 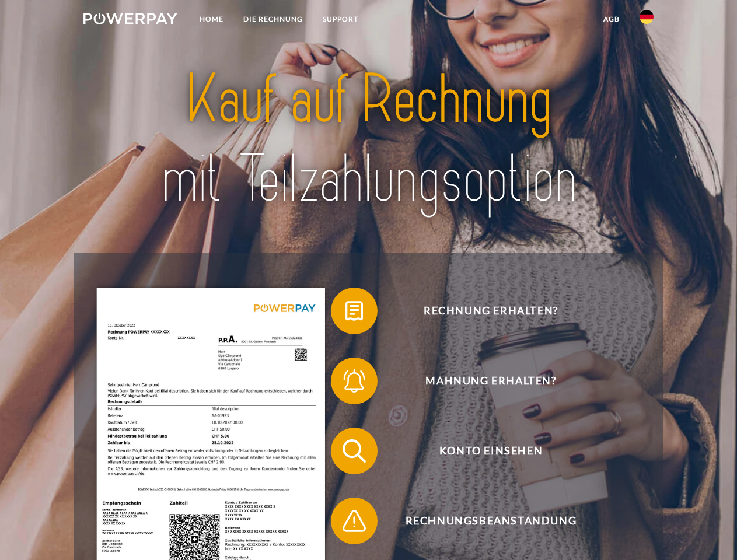 What do you see at coordinates (647, 17) in the screenshot?
I see `img: de` at bounding box center [647, 17].